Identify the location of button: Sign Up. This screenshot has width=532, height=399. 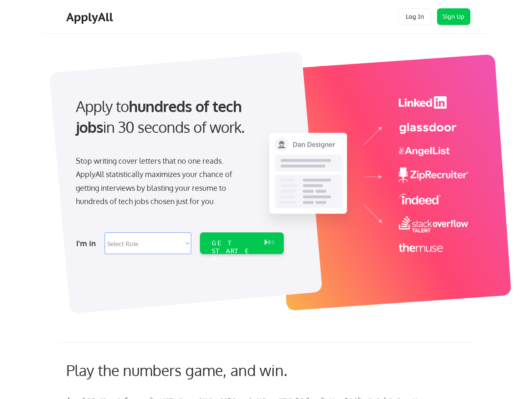
(454, 17).